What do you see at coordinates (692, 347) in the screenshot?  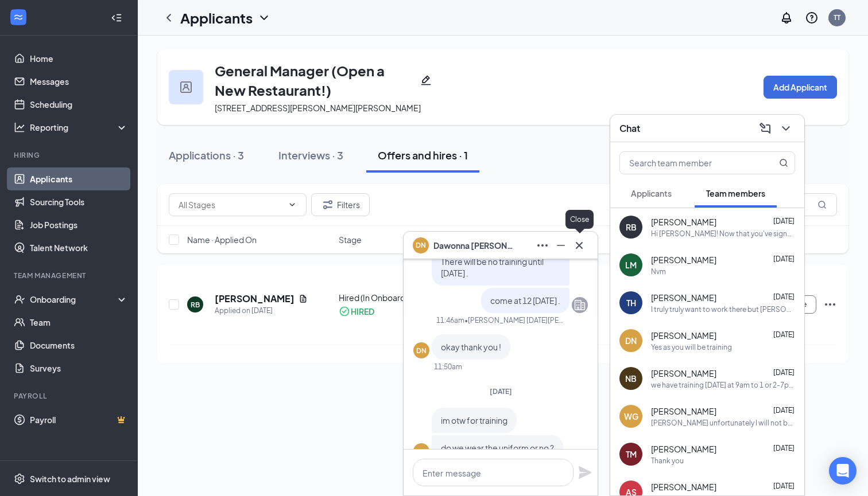 I see `div: Yes as you will be training` at bounding box center [692, 347].